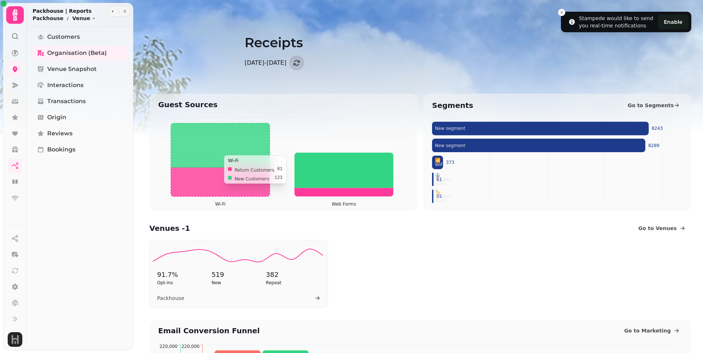 This screenshot has width=703, height=353. I want to click on a: Organisation (beta), so click(80, 53).